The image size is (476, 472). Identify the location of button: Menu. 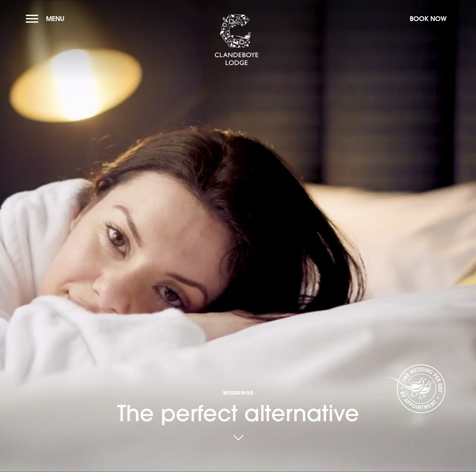
(47, 18).